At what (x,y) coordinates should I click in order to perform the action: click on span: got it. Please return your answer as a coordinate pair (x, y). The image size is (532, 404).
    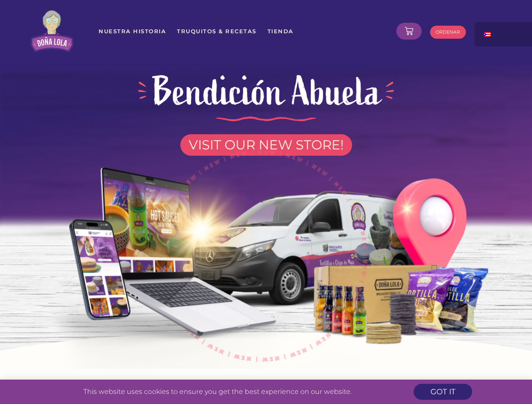
    Looking at the image, I should click on (443, 392).